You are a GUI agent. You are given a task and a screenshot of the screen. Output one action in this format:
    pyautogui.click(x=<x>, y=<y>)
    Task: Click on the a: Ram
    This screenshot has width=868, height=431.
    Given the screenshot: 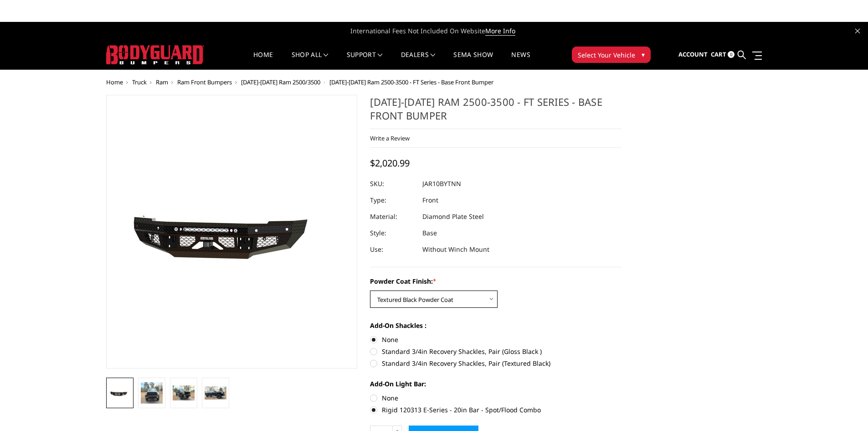 What is the action you would take?
    pyautogui.click(x=162, y=82)
    